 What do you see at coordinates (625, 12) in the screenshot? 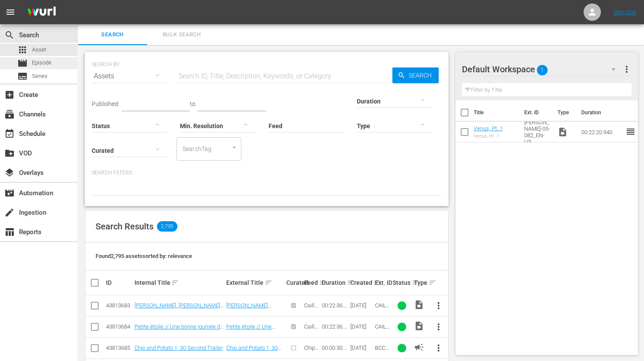
I see `a: Sign Out` at bounding box center [625, 12].